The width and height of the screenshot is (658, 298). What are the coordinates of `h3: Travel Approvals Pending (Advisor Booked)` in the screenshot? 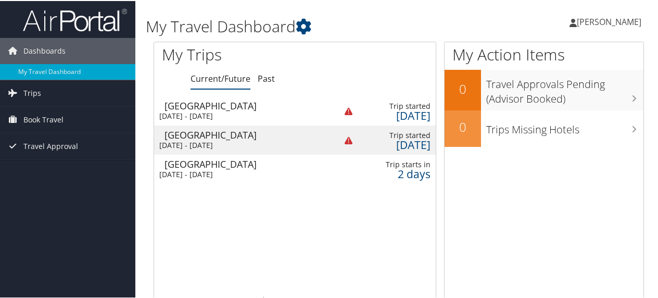 It's located at (565, 88).